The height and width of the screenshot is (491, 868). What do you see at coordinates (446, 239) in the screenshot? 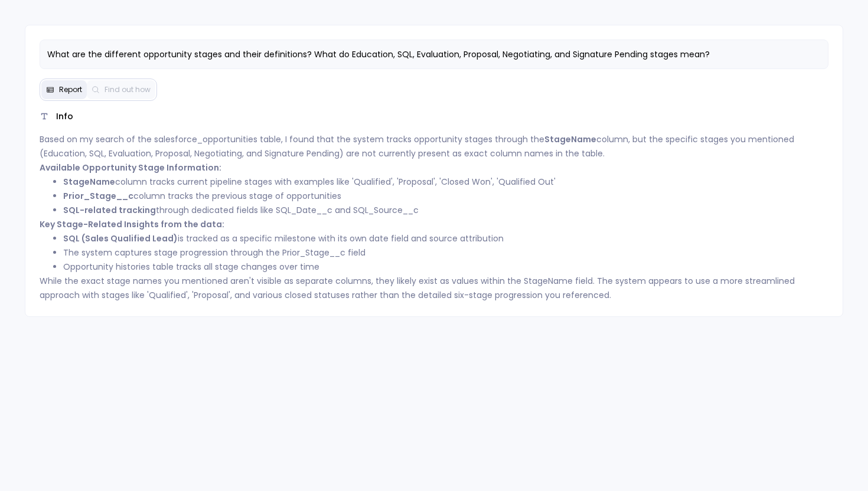
I see `li: is tracked as a specific milestone with its own date field and source attribution` at bounding box center [446, 239].